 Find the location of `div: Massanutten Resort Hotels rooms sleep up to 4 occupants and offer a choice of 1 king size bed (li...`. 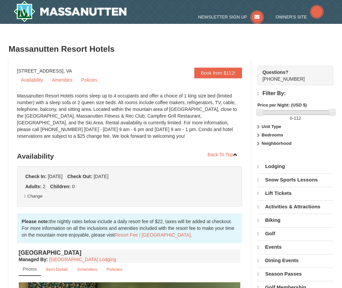

div: Massanutten Resort Hotels rooms sleep up to 4 occupants and offer a choice of 1 king size bed (li... is located at coordinates (130, 119).